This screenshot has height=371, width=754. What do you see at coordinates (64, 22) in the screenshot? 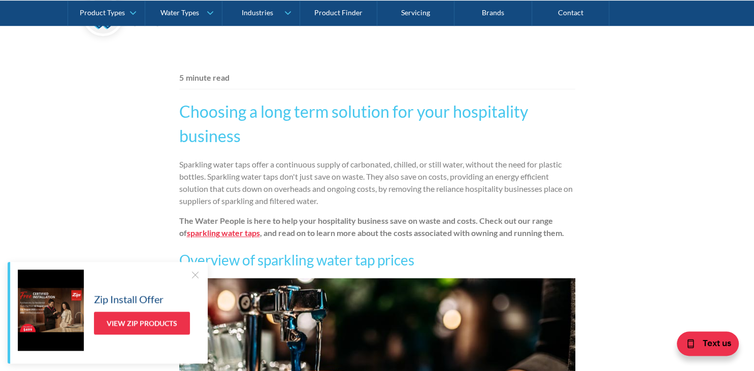
I see `span: Text us` at bounding box center [64, 22].